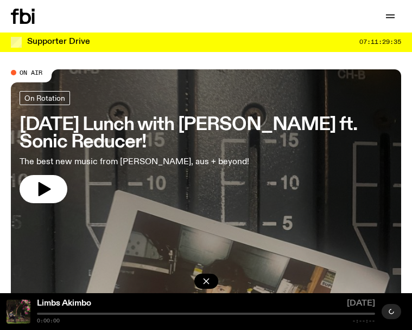 The width and height of the screenshot is (412, 330). Describe the element at coordinates (44, 98) in the screenshot. I see `span: On Rotation` at that location.